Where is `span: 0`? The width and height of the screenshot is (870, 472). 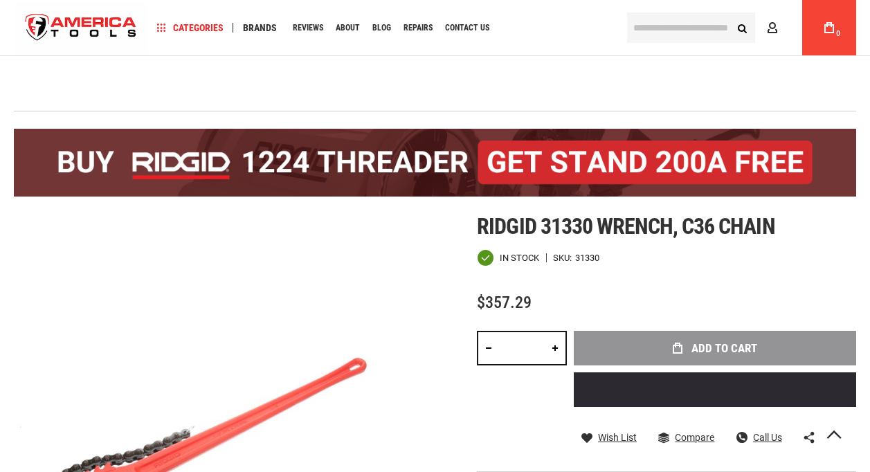 span: 0 is located at coordinates (838, 33).